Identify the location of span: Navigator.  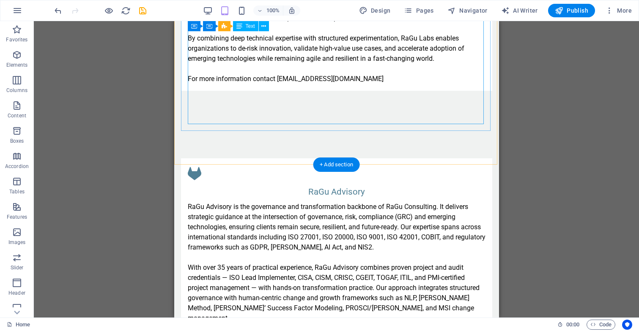
(467, 11).